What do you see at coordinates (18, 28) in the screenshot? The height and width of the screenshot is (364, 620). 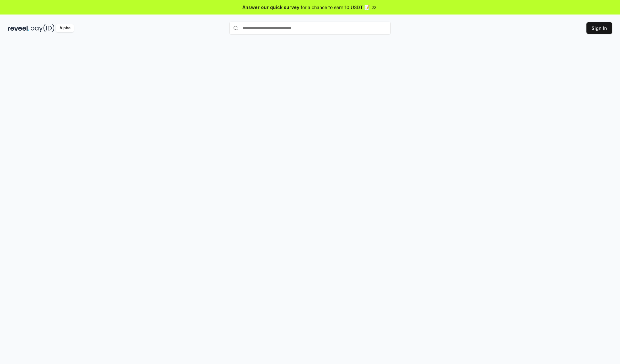 I see `img: reveel_dark` at bounding box center [18, 28].